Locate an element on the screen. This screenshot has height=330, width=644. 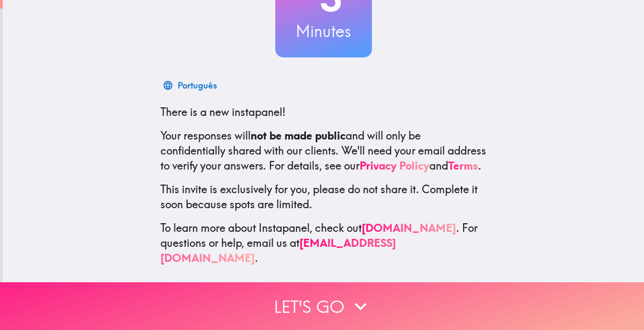
span: There is a new instapanel! is located at coordinates (223, 111).